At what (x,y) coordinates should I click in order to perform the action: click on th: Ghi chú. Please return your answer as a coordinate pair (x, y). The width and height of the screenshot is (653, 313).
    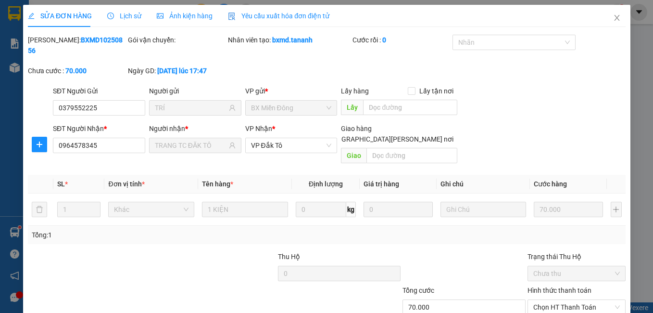
    Looking at the image, I should click on (483, 184).